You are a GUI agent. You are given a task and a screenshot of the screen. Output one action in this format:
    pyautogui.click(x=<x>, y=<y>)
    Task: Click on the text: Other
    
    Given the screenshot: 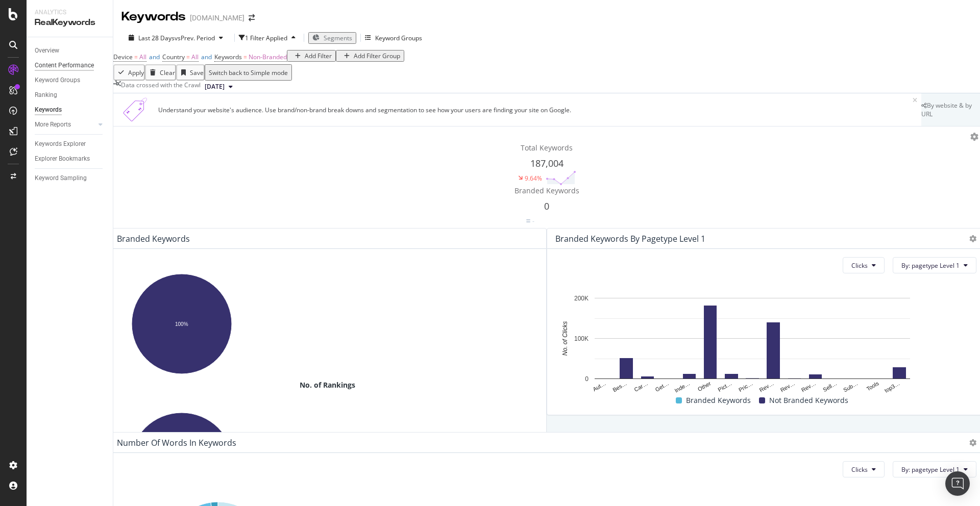 What is the action you would take?
    pyautogui.click(x=704, y=386)
    